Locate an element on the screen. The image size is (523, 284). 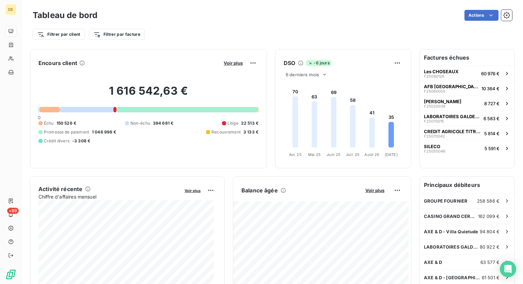
span: AXE & D is located at coordinates (433, 262).